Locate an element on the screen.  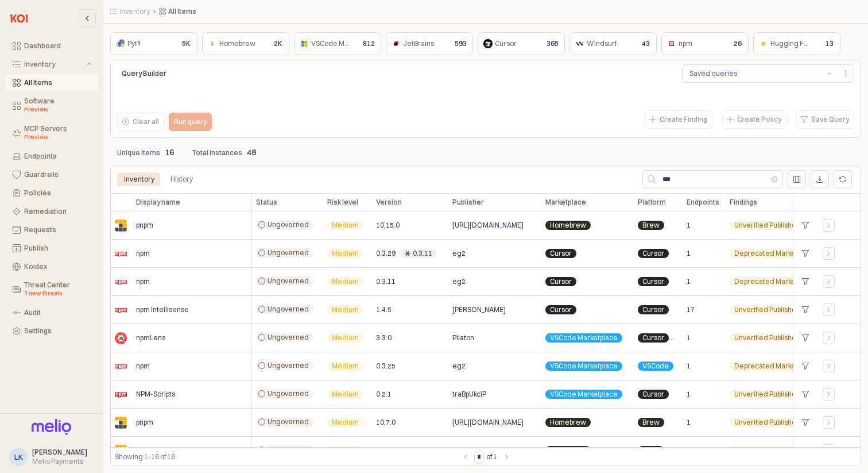
span: Risk level is located at coordinates (343, 203).